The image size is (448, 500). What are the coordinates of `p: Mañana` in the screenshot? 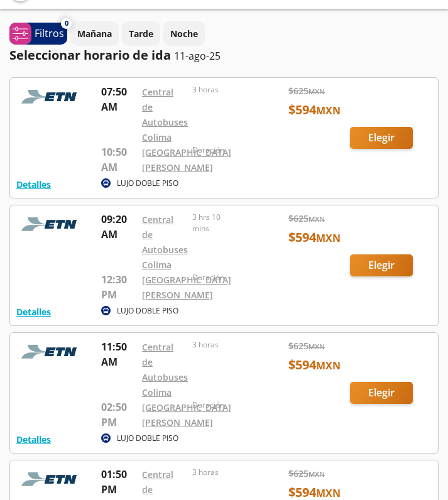 It's located at (94, 33).